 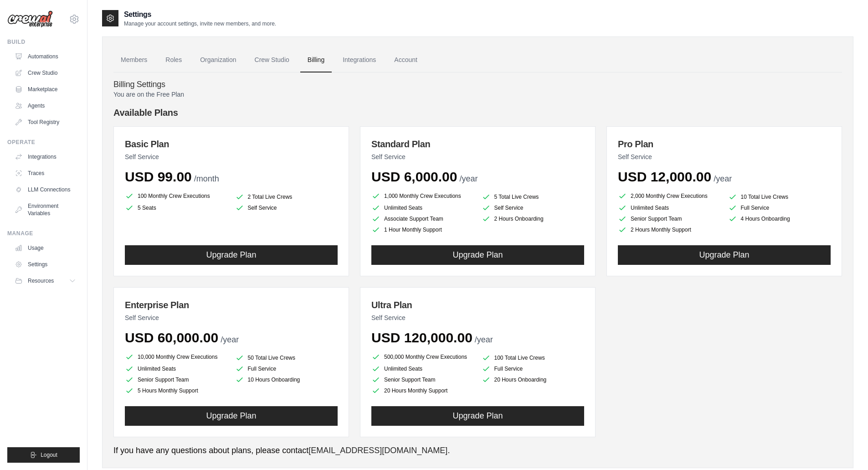 What do you see at coordinates (478, 144) in the screenshot?
I see `h3: Standard Plan` at bounding box center [478, 144].